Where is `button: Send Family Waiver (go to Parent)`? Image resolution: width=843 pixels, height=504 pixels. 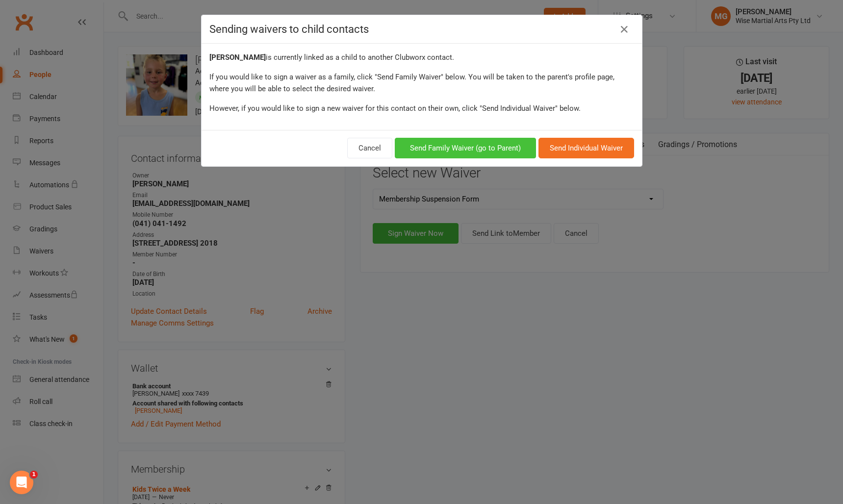
button: Send Family Waiver (go to Parent) is located at coordinates (465, 148).